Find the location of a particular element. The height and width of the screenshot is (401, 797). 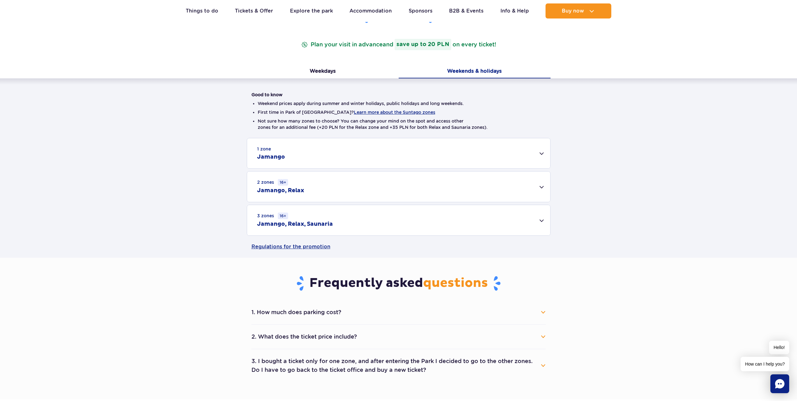

span: Buy now is located at coordinates (573, 11).